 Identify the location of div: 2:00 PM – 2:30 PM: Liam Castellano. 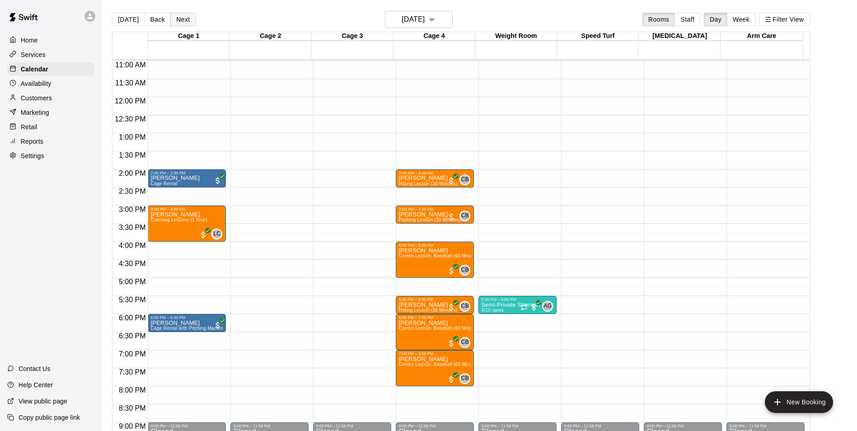
(434, 178).